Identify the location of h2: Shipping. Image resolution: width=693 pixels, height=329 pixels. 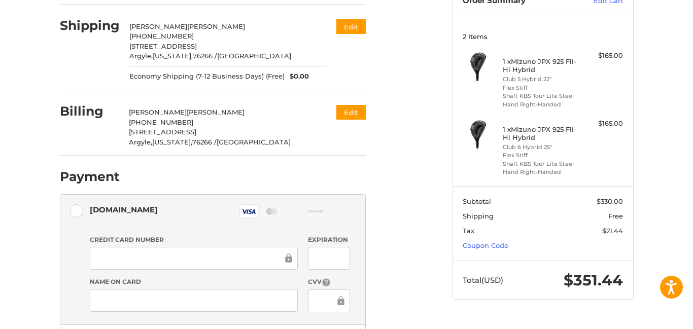
(90, 25).